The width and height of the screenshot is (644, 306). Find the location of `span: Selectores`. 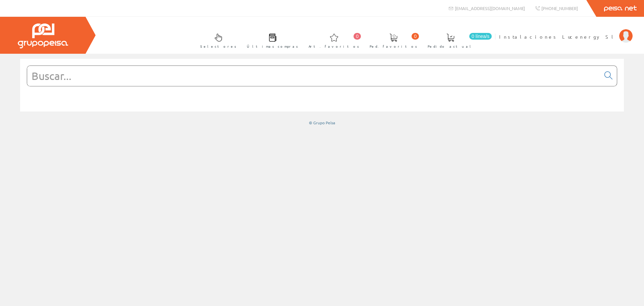

span: Selectores is located at coordinates (218, 47).